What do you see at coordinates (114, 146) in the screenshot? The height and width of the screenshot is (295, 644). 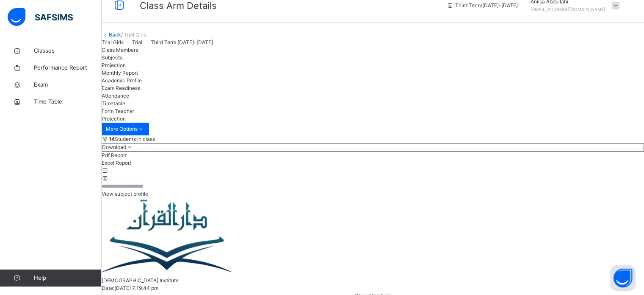 I see `span: Download` at bounding box center [114, 146].